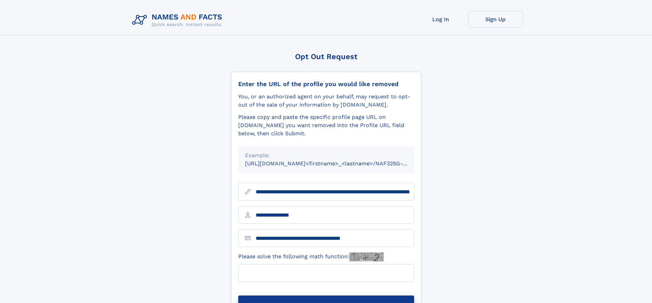  I want to click on div: You, or an authorized agent on your behalf, may request to opt-out of the sale of your informatio..., so click(326, 101).